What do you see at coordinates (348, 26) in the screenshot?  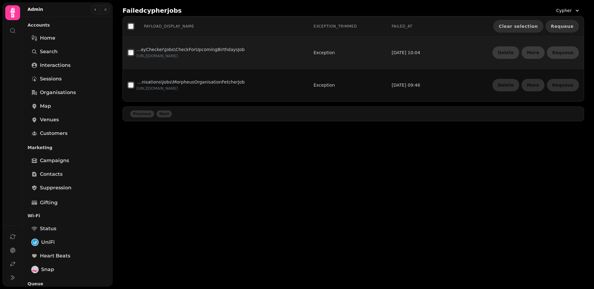 I see `div: exception_trimmed` at bounding box center [348, 26].